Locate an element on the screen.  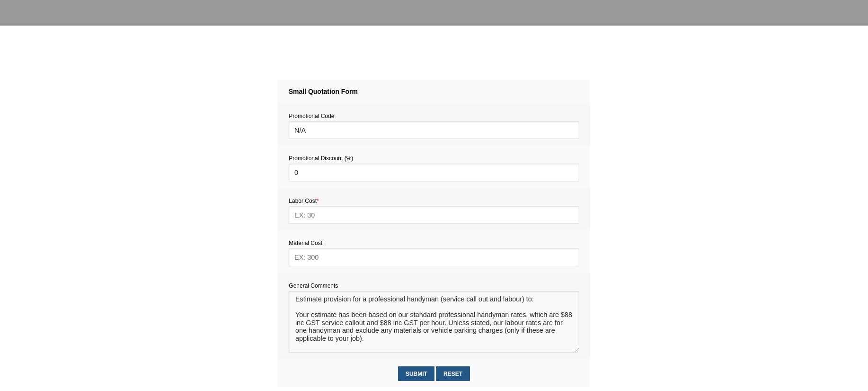
span: Labor Cost is located at coordinates (304, 201).